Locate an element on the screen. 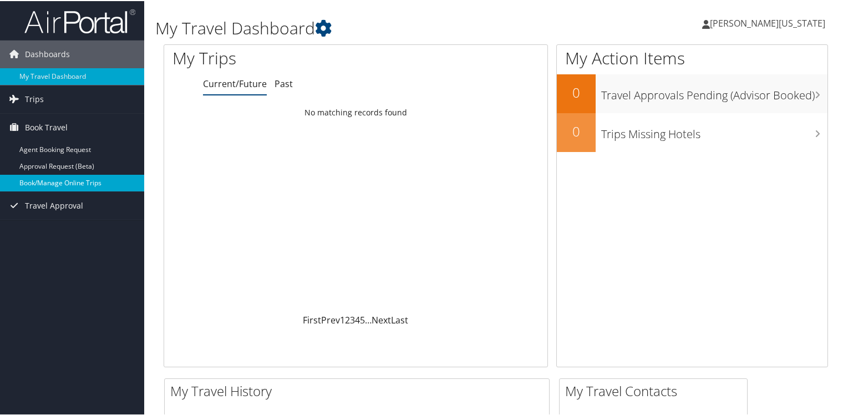 This screenshot has height=415, width=843. span: Trips is located at coordinates (34, 98).